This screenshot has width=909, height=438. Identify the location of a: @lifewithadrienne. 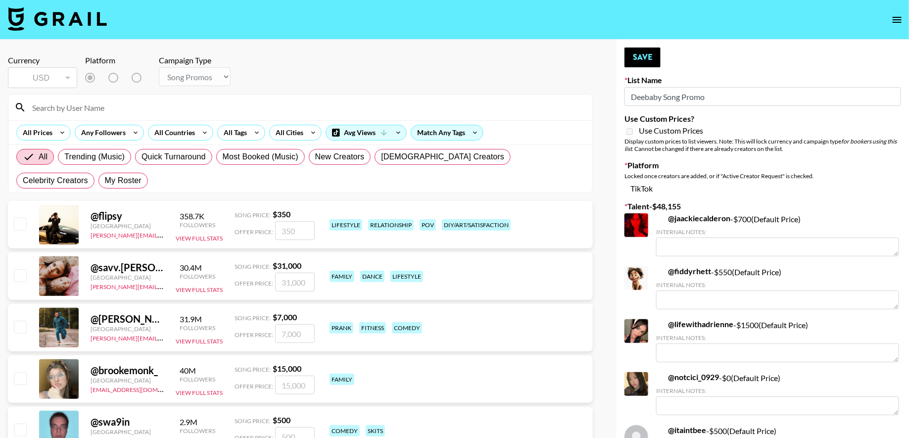
(695, 330).